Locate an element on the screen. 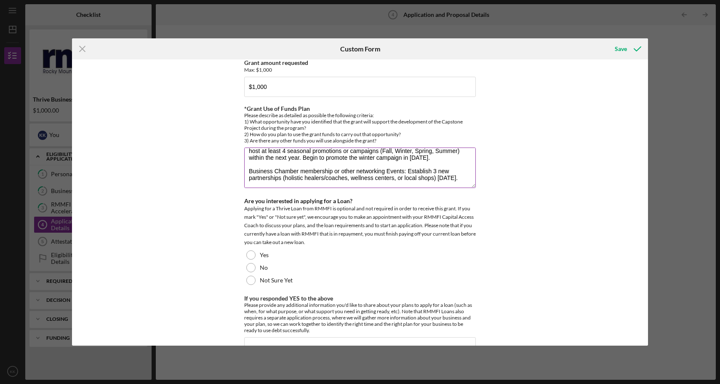 The height and width of the screenshot is (384, 720). label: Not Sure Yet is located at coordinates (276, 280).